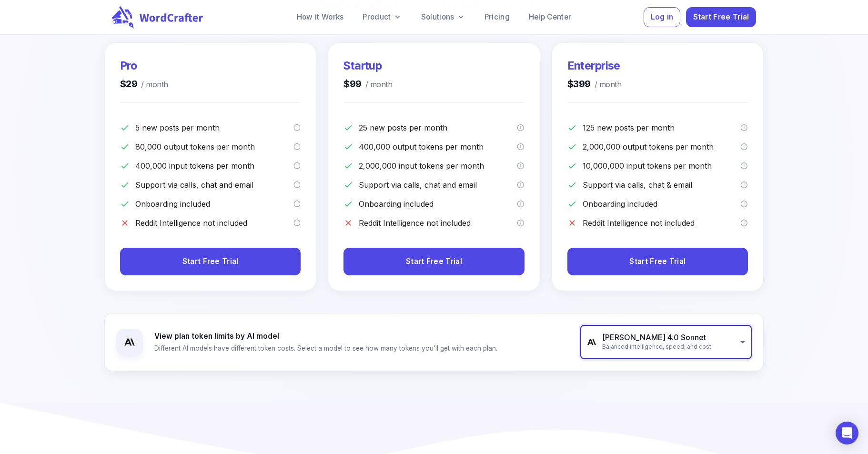  Describe the element at coordinates (497, 17) in the screenshot. I see `a: Pricing` at that location.